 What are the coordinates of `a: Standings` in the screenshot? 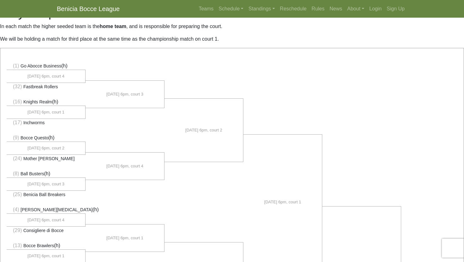 It's located at (261, 9).